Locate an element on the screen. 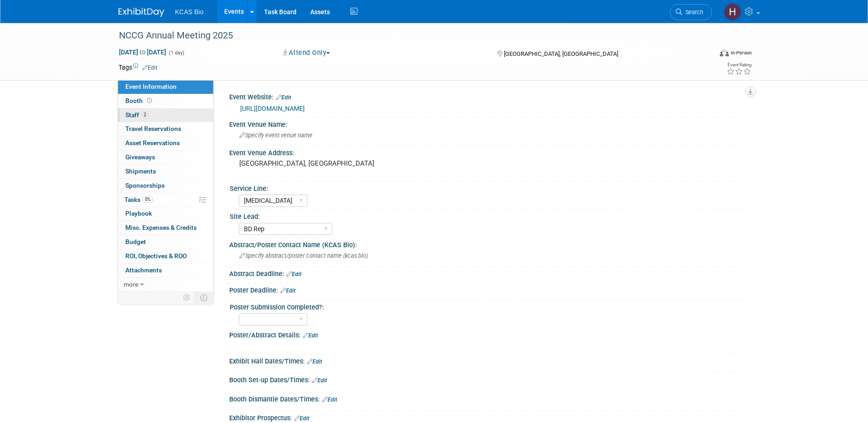 The width and height of the screenshot is (868, 423). span: to is located at coordinates (142, 52).